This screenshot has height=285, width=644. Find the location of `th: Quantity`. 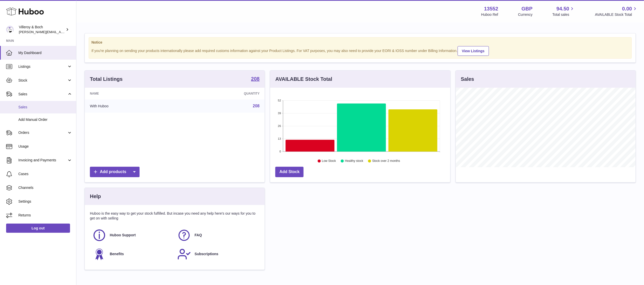

th: Quantity is located at coordinates (222, 94).